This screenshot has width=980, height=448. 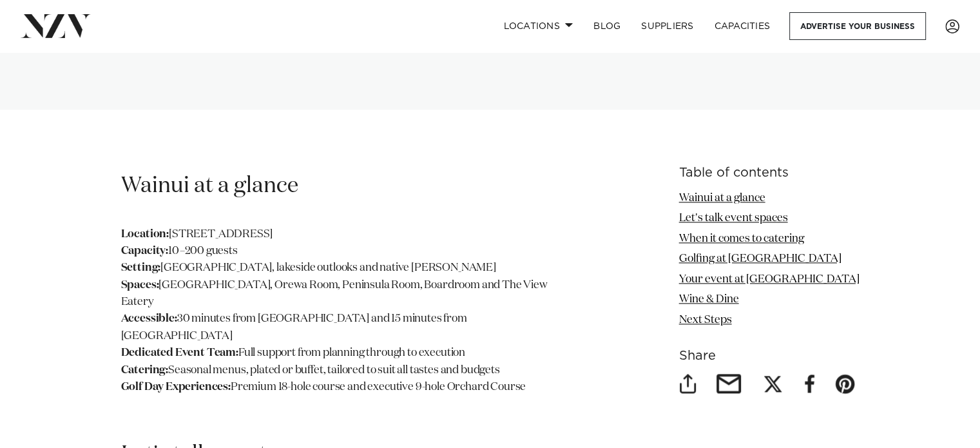 I want to click on strong: Golf Day Experiences:, so click(x=176, y=387).